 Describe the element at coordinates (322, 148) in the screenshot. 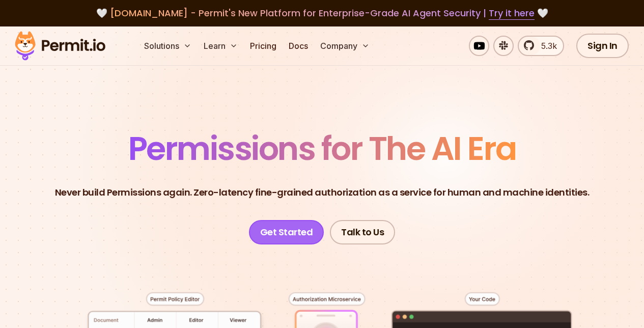

I see `span: Permissions for The AI Era` at that location.